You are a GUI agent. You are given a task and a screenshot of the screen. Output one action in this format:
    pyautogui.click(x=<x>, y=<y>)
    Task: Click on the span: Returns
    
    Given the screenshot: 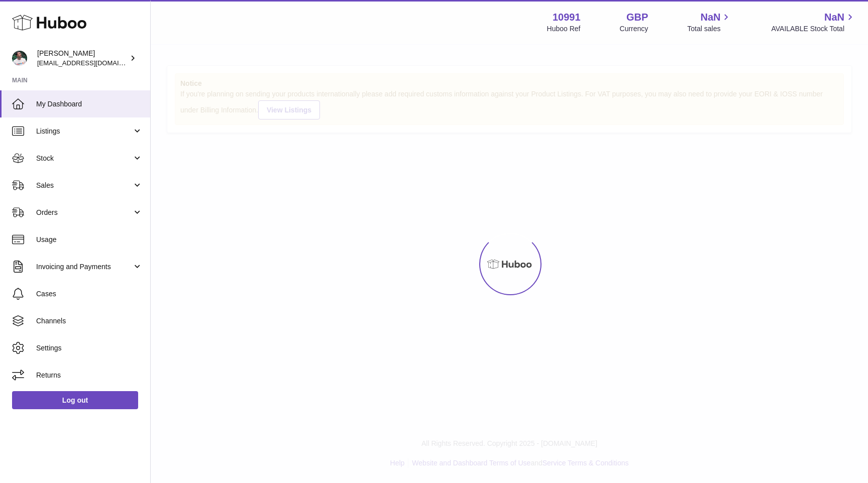 What is the action you would take?
    pyautogui.click(x=89, y=375)
    